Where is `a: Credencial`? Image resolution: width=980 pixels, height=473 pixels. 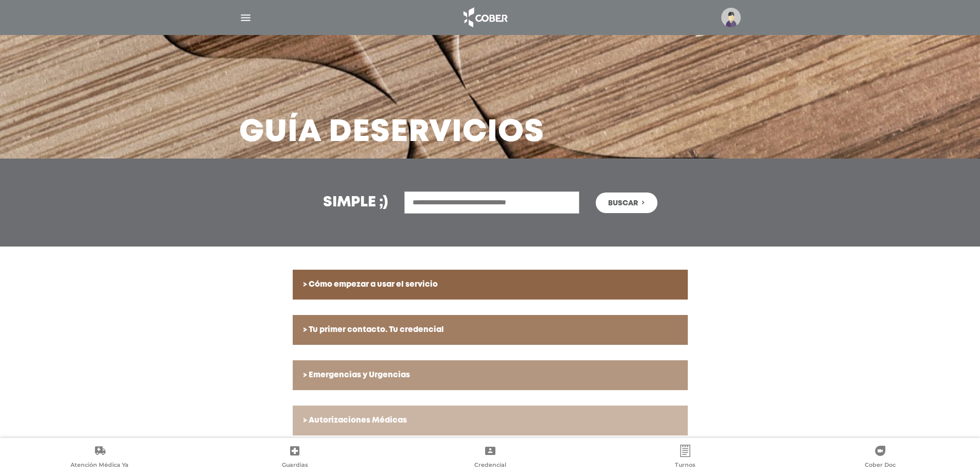
a: Credencial is located at coordinates (490, 458).